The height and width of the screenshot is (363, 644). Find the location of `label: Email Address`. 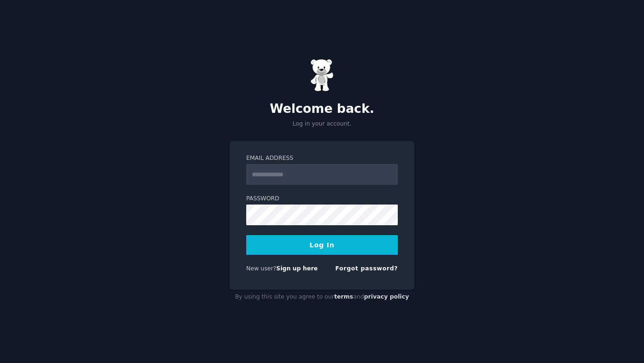

label: Email Address is located at coordinates (322, 159).